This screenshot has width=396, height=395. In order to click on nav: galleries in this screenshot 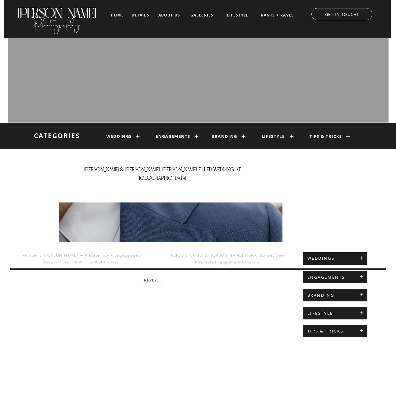, I will do `click(202, 15)`.